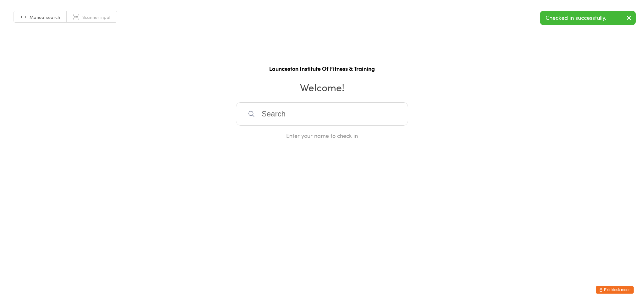 This screenshot has width=644, height=304. What do you see at coordinates (44, 17) in the screenshot?
I see `span: Manual search` at bounding box center [44, 17].